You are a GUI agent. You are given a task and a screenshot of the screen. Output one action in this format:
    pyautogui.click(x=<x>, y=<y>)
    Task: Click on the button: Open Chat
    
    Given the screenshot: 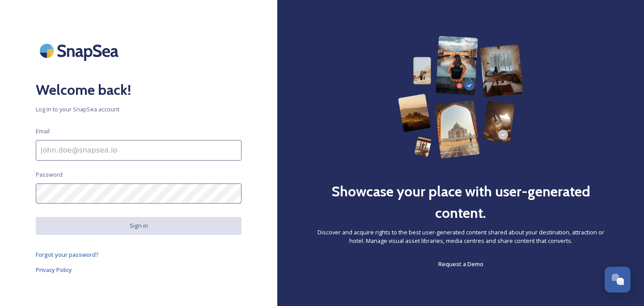 What is the action you would take?
    pyautogui.click(x=617, y=279)
    